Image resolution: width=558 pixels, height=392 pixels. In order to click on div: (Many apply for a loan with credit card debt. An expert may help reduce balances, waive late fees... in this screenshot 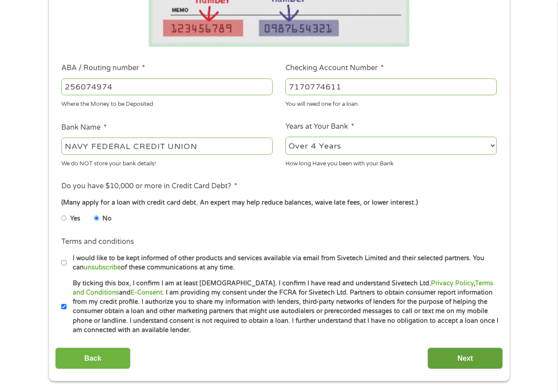, I will do `click(279, 203)`.